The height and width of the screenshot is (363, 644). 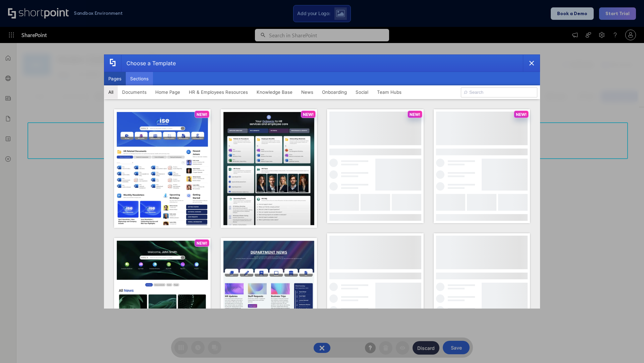 I want to click on button: Onboarding, so click(x=335, y=92).